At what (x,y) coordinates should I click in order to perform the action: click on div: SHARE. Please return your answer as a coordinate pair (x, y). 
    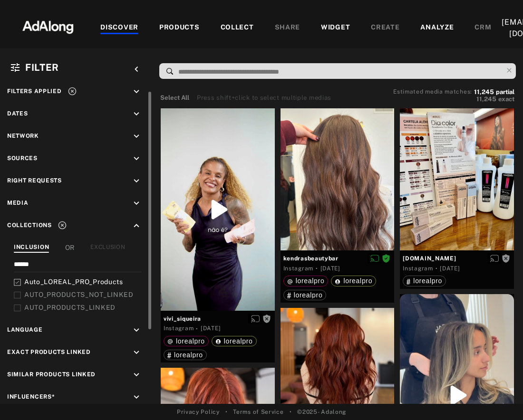
    Looking at the image, I should click on (288, 28).